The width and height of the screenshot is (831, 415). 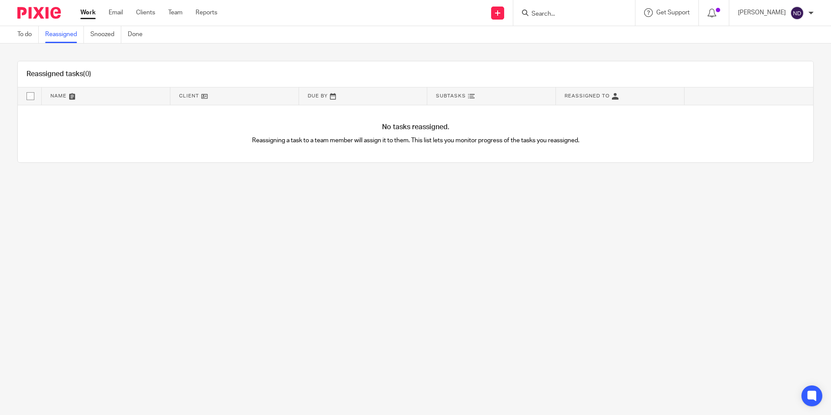 What do you see at coordinates (797, 13) in the screenshot?
I see `img: svg%3E` at bounding box center [797, 13].